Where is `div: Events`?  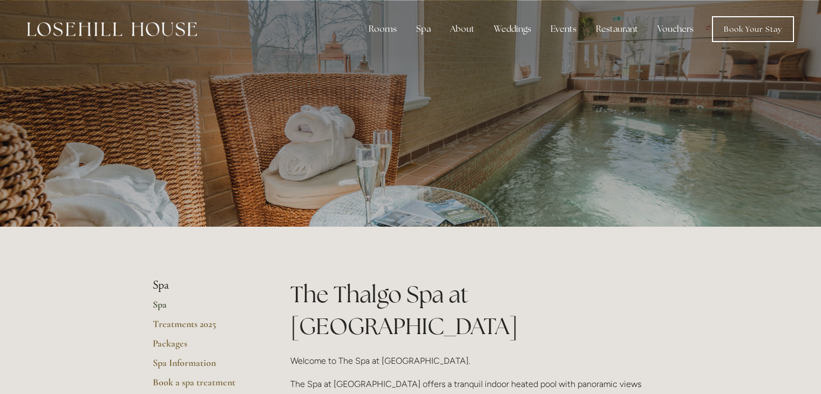
div: Events is located at coordinates (564, 29).